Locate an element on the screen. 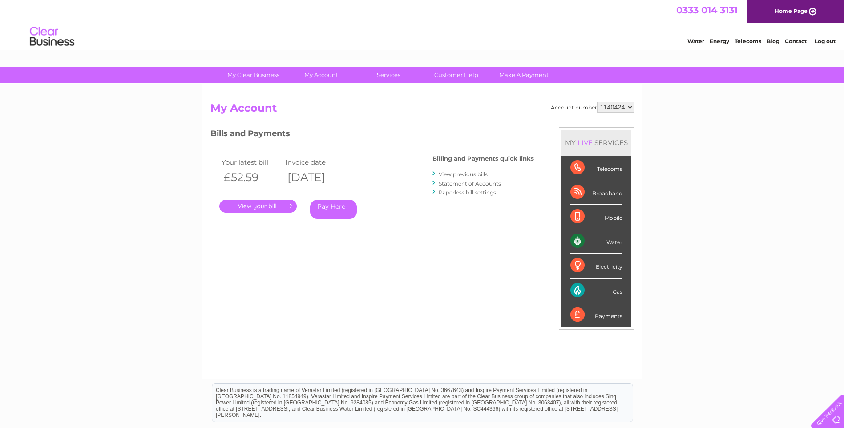 Image resolution: width=844 pixels, height=428 pixels. h3: Bills and Payments is located at coordinates (372, 135).